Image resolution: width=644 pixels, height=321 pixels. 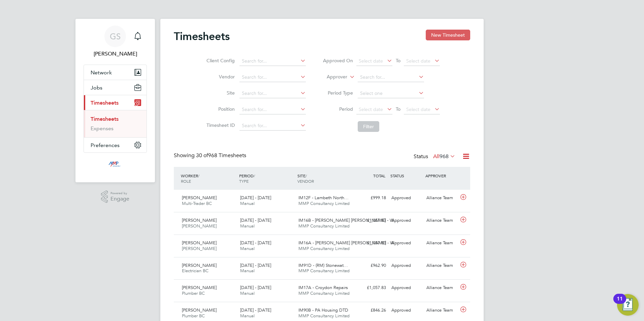 I want to click on div: 11, so click(x=620, y=303).